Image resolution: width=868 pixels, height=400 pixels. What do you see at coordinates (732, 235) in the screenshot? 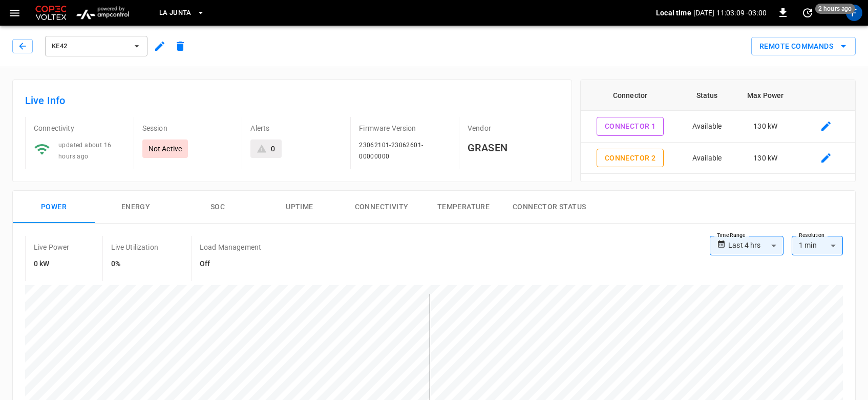
I see `label: Time Range` at bounding box center [732, 235].